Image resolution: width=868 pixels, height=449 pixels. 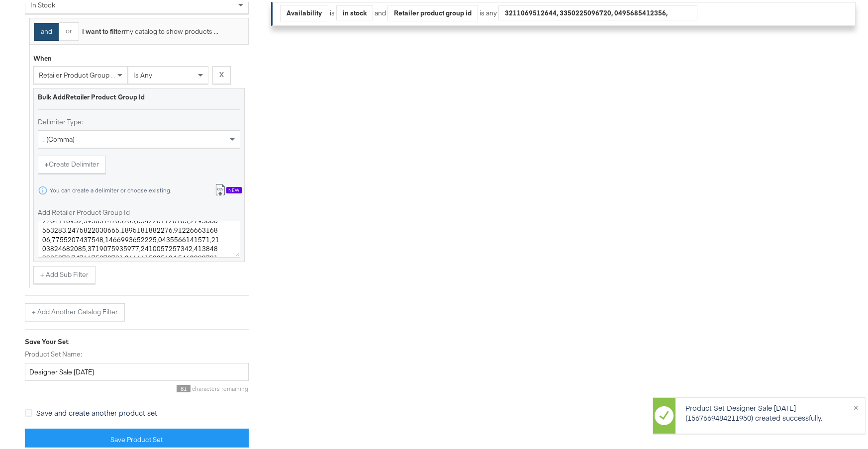 What do you see at coordinates (110, 188) in the screenshot?
I see `div: You can create a delimiter or choose existing.` at bounding box center [110, 188].